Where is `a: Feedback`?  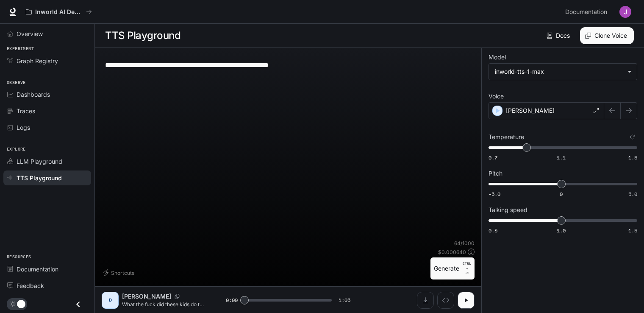
a: Feedback is located at coordinates (47, 286).